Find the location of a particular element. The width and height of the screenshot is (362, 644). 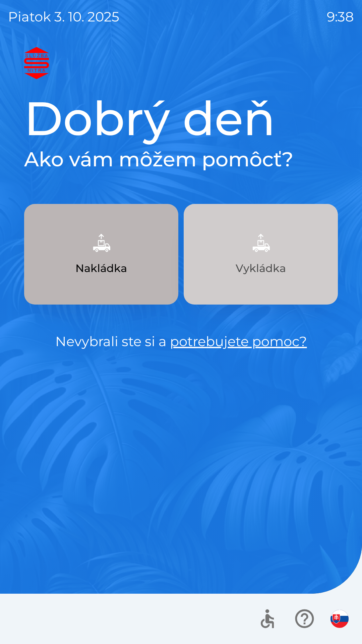

p: 9:38 is located at coordinates (340, 17).